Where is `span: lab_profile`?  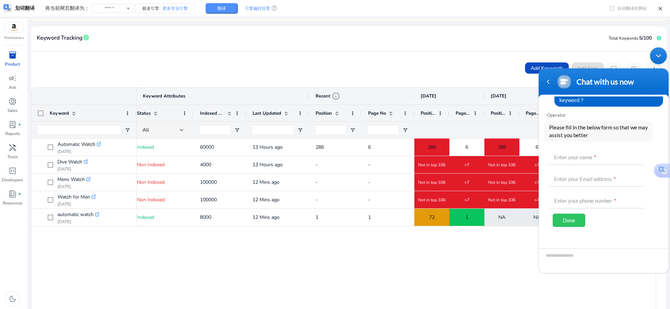 span: lab_profile is located at coordinates (13, 124).